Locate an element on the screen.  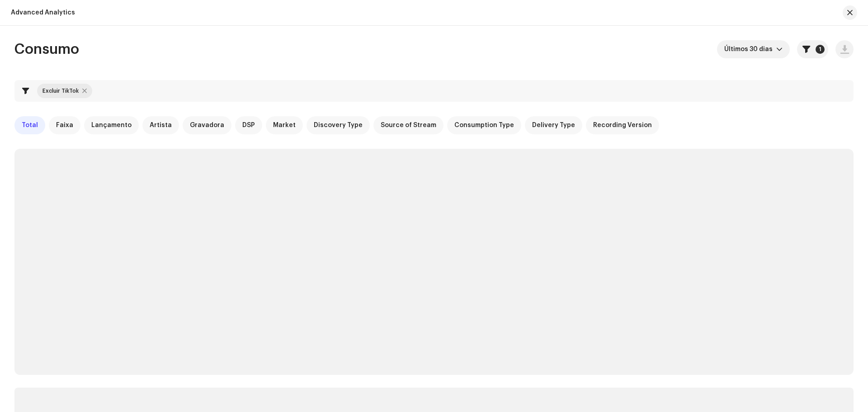
span: DSP is located at coordinates (249, 125).